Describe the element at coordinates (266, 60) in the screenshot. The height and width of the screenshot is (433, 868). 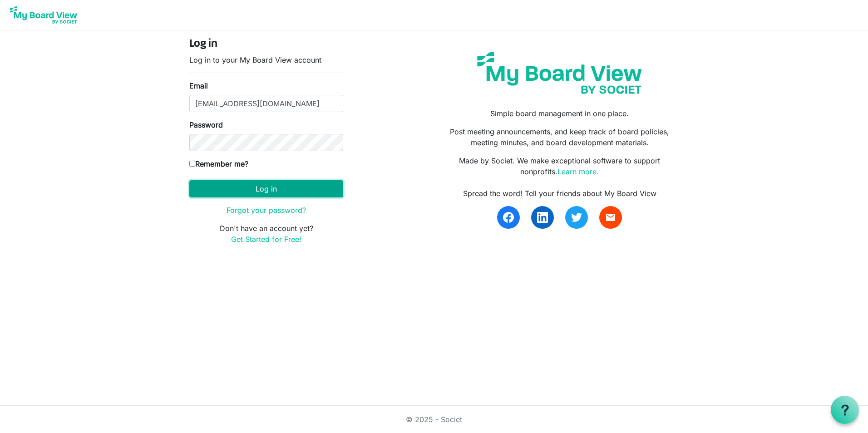
I see `p: Log in to your My Board View account` at that location.